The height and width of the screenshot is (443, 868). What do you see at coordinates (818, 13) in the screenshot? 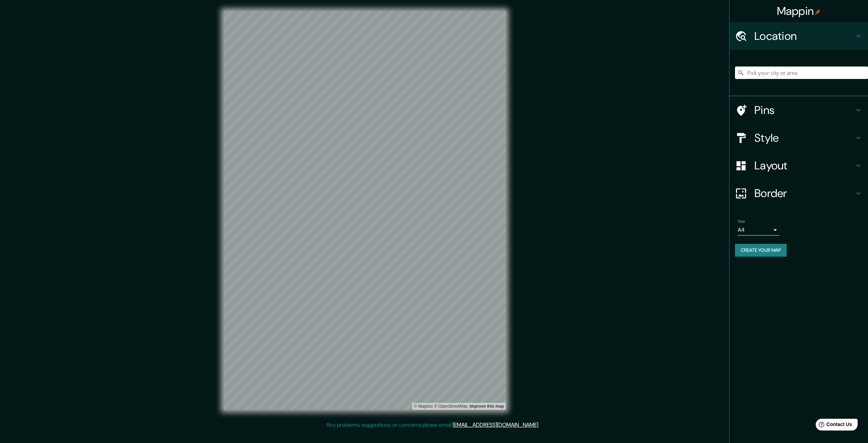
I see `img: pin-icon.png` at bounding box center [818, 13].